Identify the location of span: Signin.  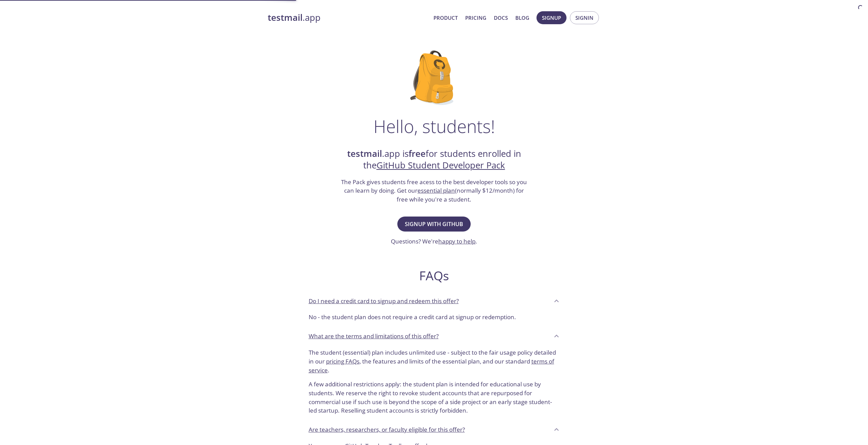
(584, 18).